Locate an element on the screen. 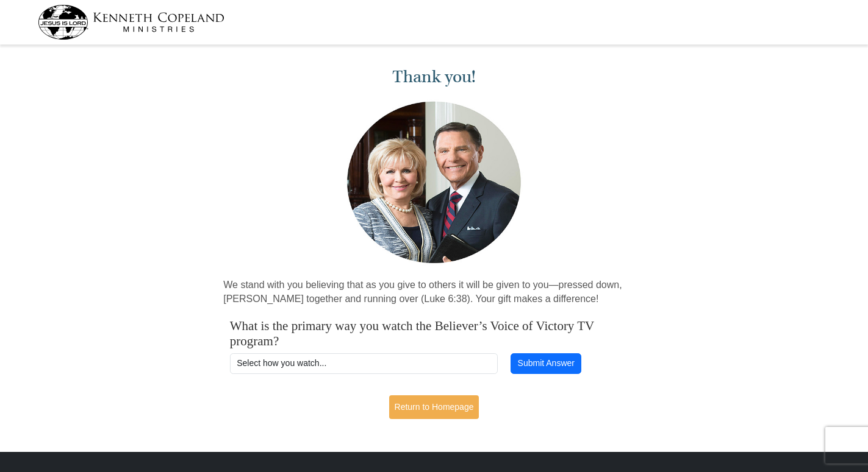 The width and height of the screenshot is (868, 472). img: kcm-header-logo.svg is located at coordinates (131, 22).